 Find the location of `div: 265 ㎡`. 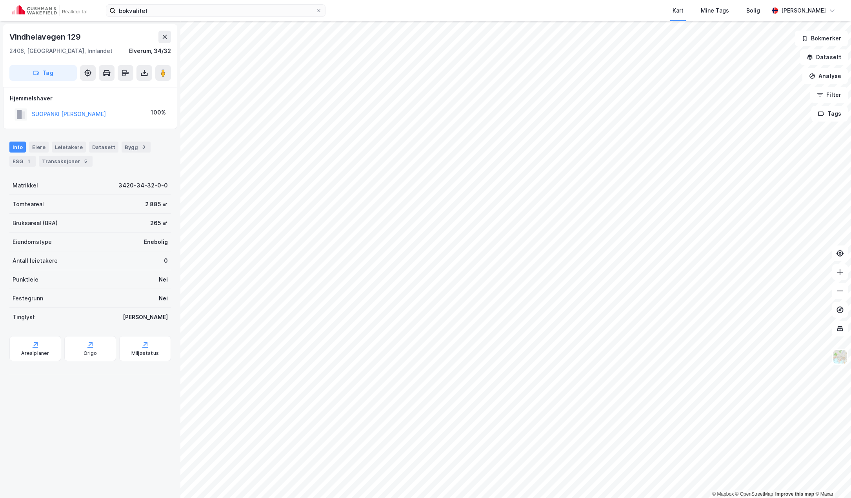

div: 265 ㎡ is located at coordinates (159, 223).